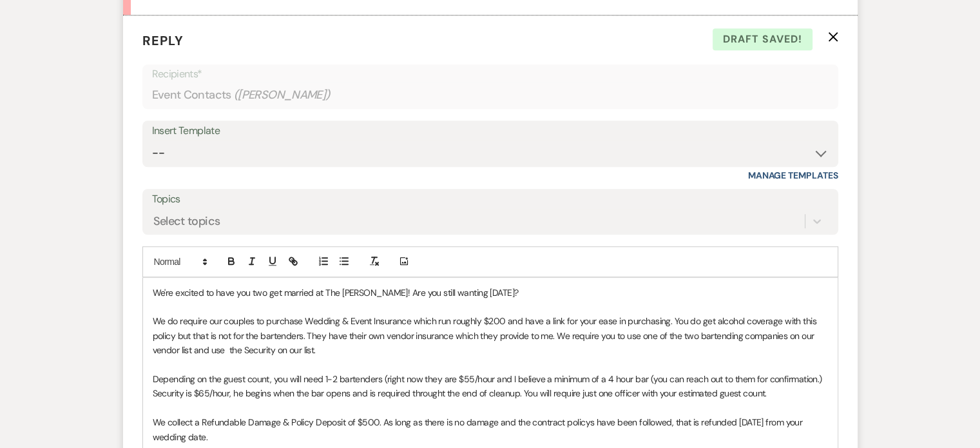 The image size is (980, 448). I want to click on label: Topics, so click(490, 199).